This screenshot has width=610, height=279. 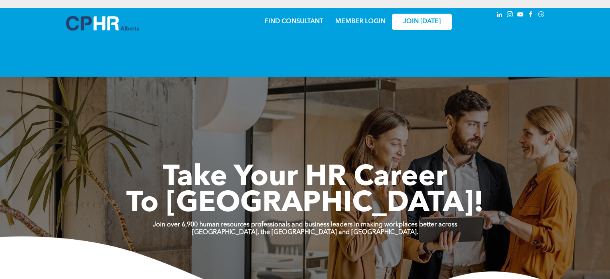 What do you see at coordinates (531, 15) in the screenshot?
I see `a: facebook` at bounding box center [531, 15].